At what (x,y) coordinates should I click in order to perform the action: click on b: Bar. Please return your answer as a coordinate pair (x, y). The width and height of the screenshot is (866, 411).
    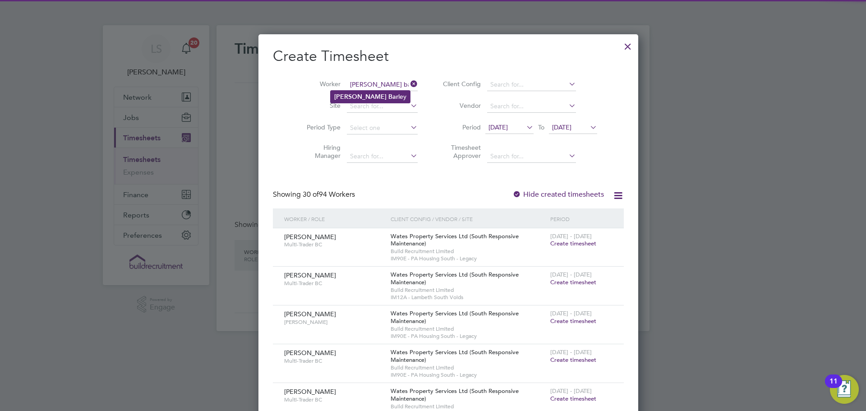
    Looking at the image, I should click on (393, 96).